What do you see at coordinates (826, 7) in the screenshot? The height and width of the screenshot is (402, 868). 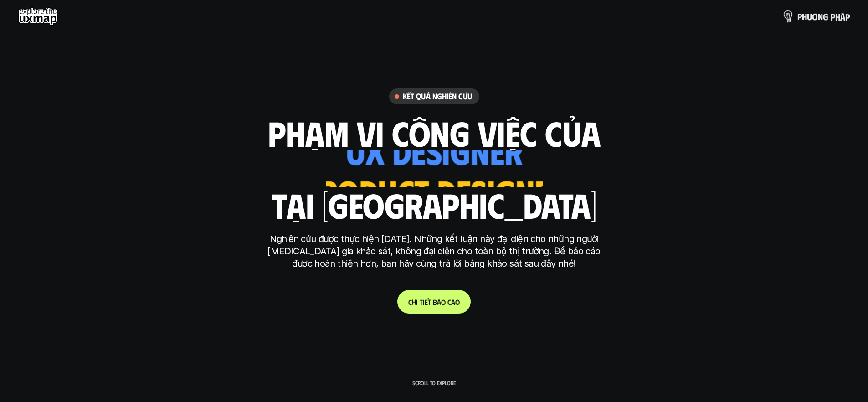 I see `span: g` at bounding box center [826, 7].